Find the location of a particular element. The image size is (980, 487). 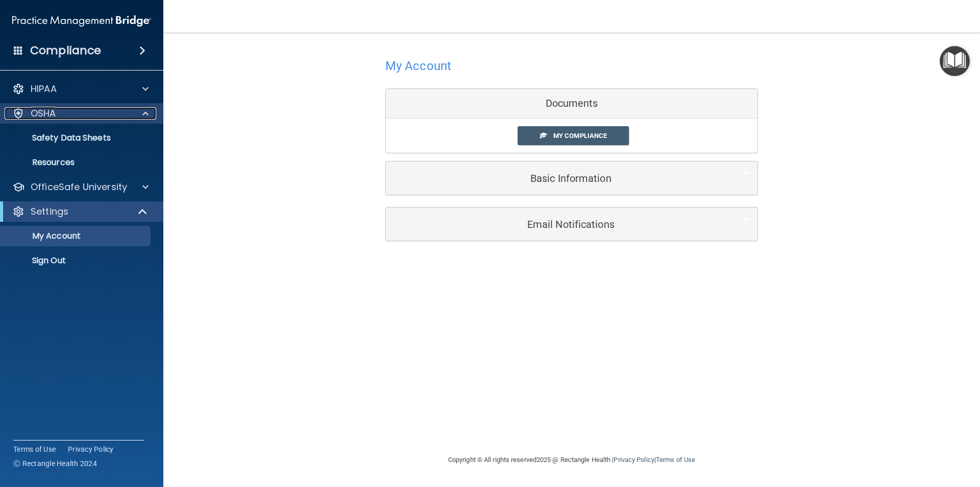

h5: Email Notifications is located at coordinates (556, 224).